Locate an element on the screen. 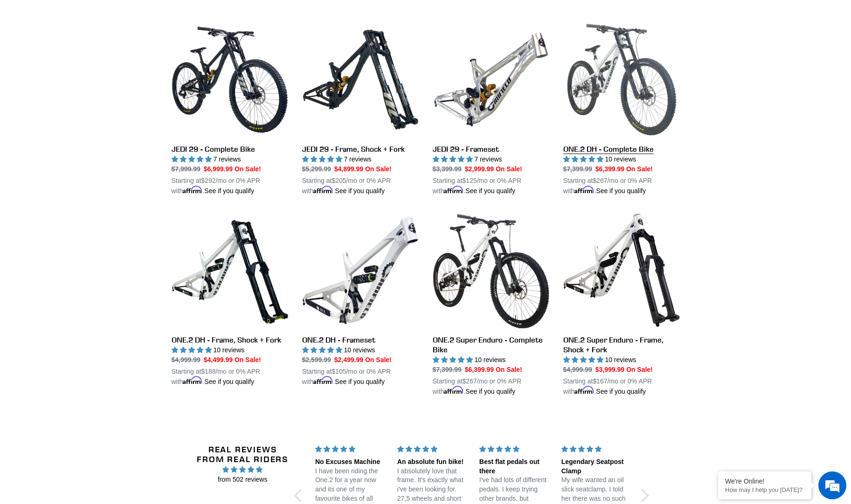 The width and height of the screenshot is (851, 504). div: Legendary Seatpost Clamp is located at coordinates (597, 467).